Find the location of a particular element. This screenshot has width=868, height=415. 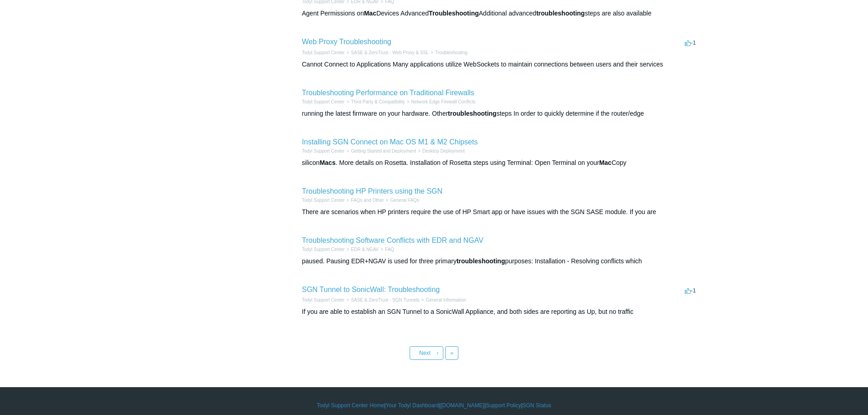

a: SASE & ZeroTrust - SGN Tunnels is located at coordinates (385, 300).